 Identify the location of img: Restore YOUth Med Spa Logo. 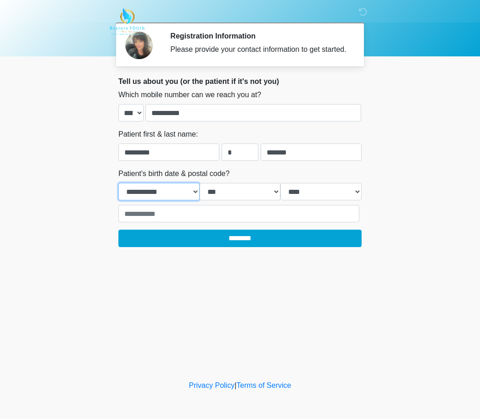
(127, 22).